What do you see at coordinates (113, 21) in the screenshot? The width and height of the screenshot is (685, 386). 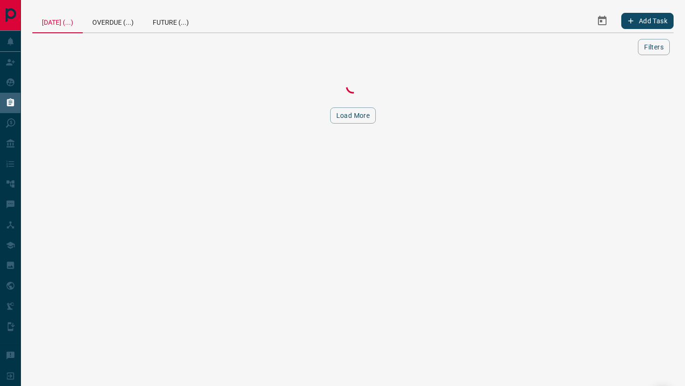 I see `div: Overdue (...)` at bounding box center [113, 21].